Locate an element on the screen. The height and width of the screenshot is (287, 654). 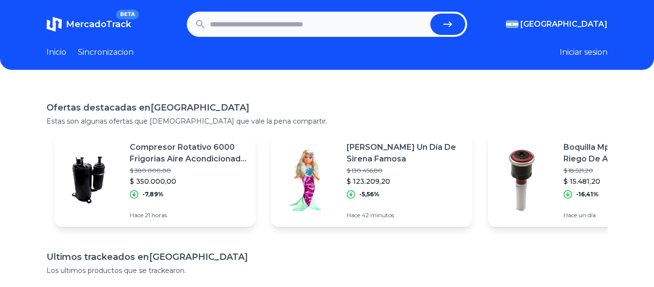
p: $ 123.209,20 is located at coordinates (406, 181).